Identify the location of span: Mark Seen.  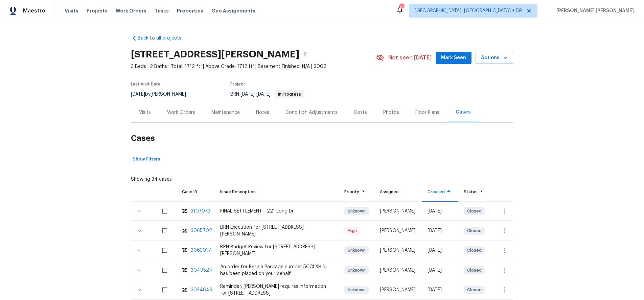
(453, 58).